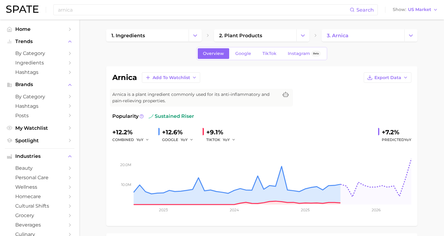 This screenshot has width=444, height=236. What do you see at coordinates (305, 210) in the screenshot?
I see `tspan: 2025` at bounding box center [305, 210].